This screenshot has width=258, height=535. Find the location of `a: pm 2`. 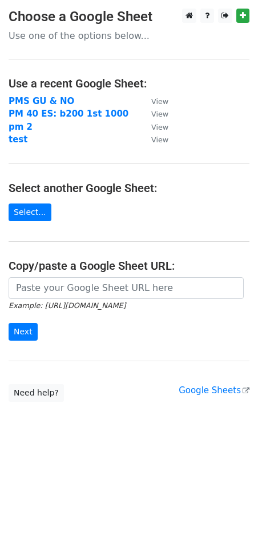

a: pm 2 is located at coordinates (21, 127).